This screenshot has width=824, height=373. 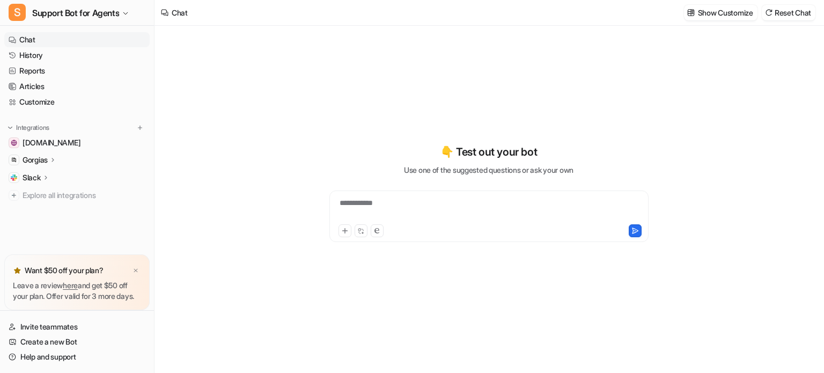 I want to click on p: Leave a review and get $50 off your plan. Offer valid for 3 more days., so click(x=77, y=291).